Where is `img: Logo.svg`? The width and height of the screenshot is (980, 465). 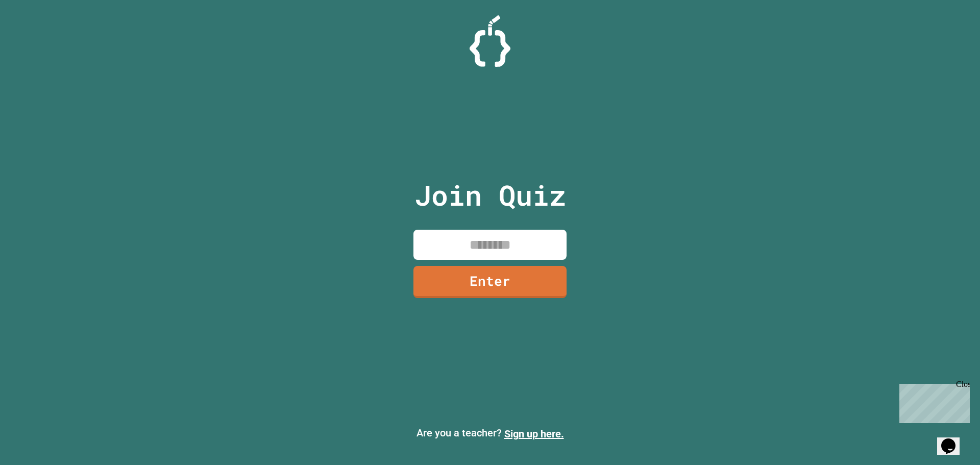 img: Logo.svg is located at coordinates (490, 41).